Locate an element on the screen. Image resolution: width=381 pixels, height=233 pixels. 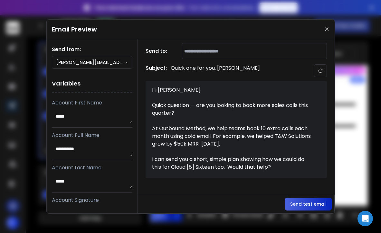
div: At Outbound Method, we help teams book 10 extra calls each month using cold email. For example, w... is located at coordinates (232, 136).